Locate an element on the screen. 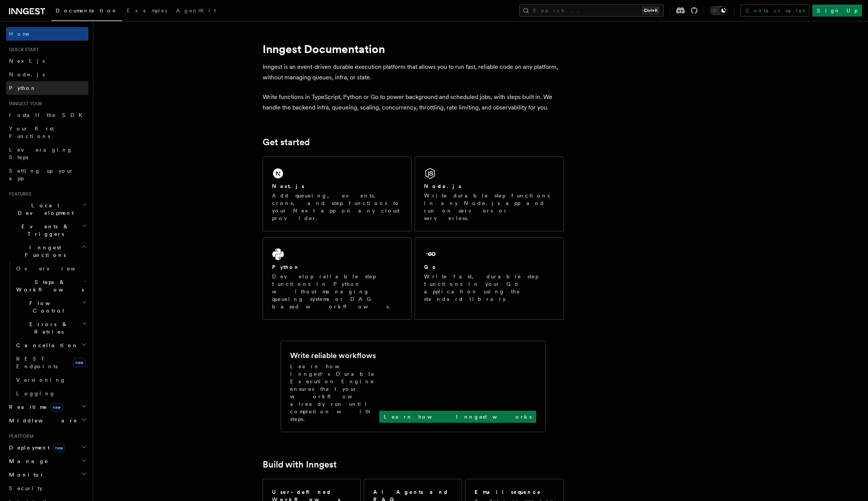  button: Realtimenew is located at coordinates (47, 407).